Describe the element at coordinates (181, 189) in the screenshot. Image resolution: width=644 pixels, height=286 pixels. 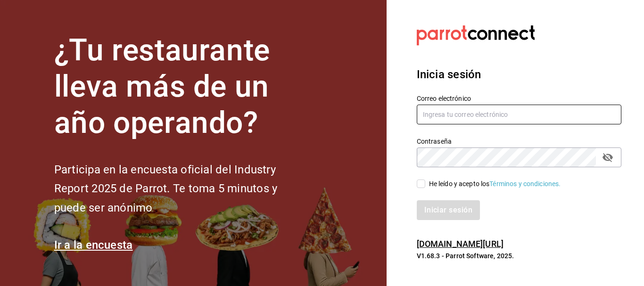
I see `h2: Participa en la encuesta oficial del Industry Report 2025 de Parrot. Te toma 5 minutos y puede se...` at that location.